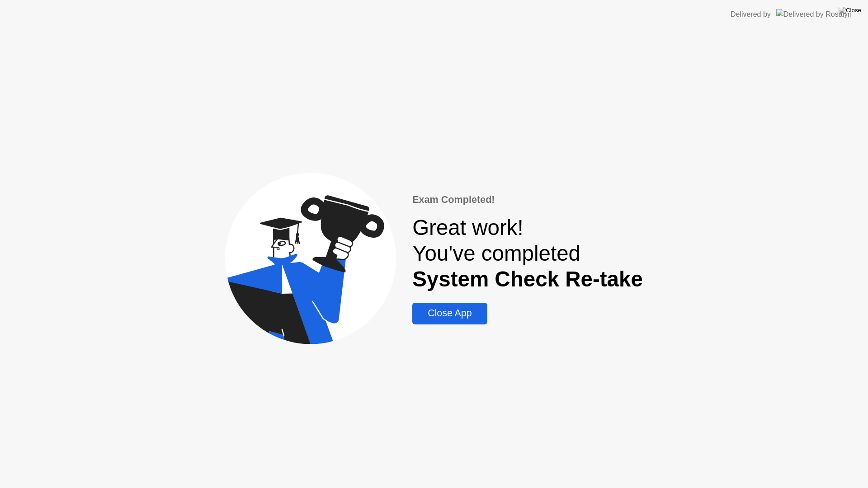 Image resolution: width=868 pixels, height=488 pixels. I want to click on div: Exam Completed!, so click(528, 200).